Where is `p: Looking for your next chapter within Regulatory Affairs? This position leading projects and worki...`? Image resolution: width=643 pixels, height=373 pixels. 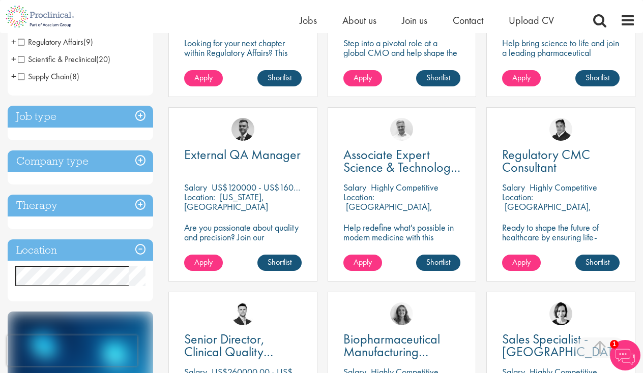
p: Looking for your next chapter within Regulatory Affairs? This position leading projects and worki... is located at coordinates (243, 62).